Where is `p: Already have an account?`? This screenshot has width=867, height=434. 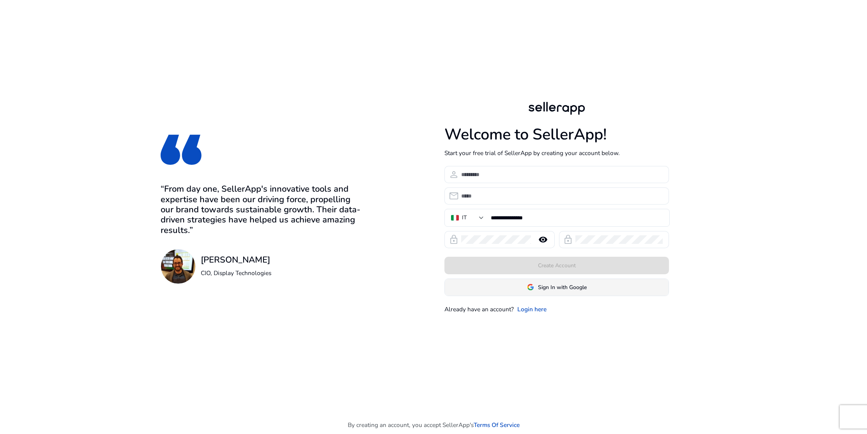
p: Already have an account? is located at coordinates (479, 309).